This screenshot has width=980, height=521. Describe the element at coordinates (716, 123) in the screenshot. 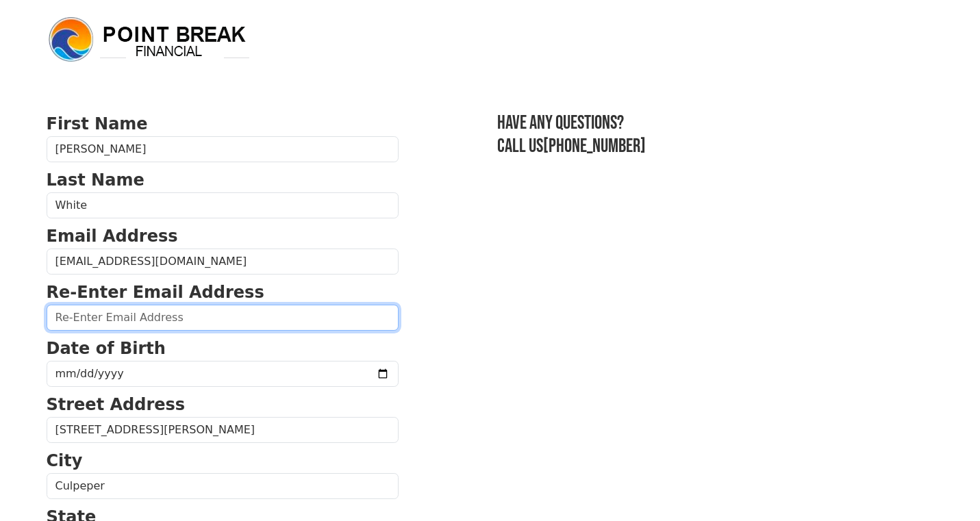

I see `h3: Have any questions?` at that location.